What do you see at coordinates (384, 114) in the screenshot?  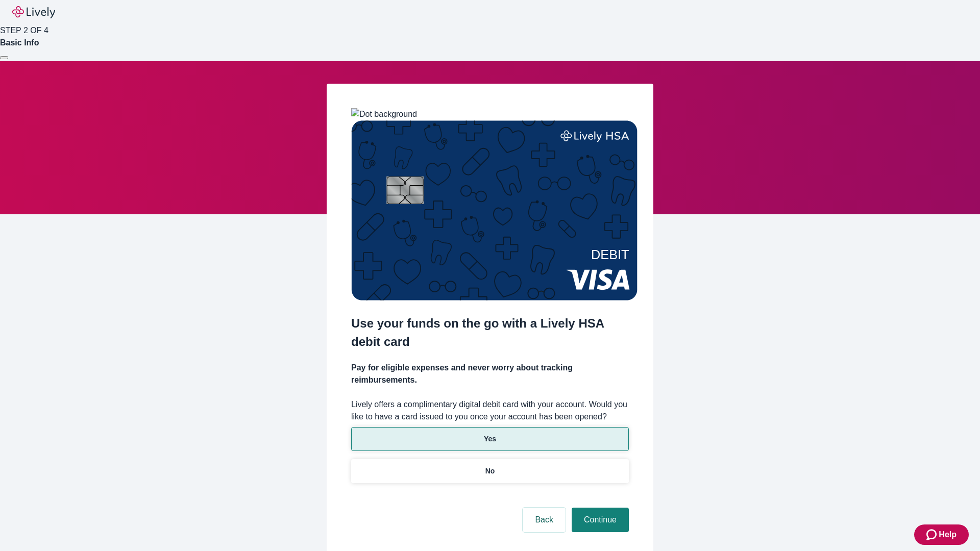 I see `img: Dot background` at bounding box center [384, 114].